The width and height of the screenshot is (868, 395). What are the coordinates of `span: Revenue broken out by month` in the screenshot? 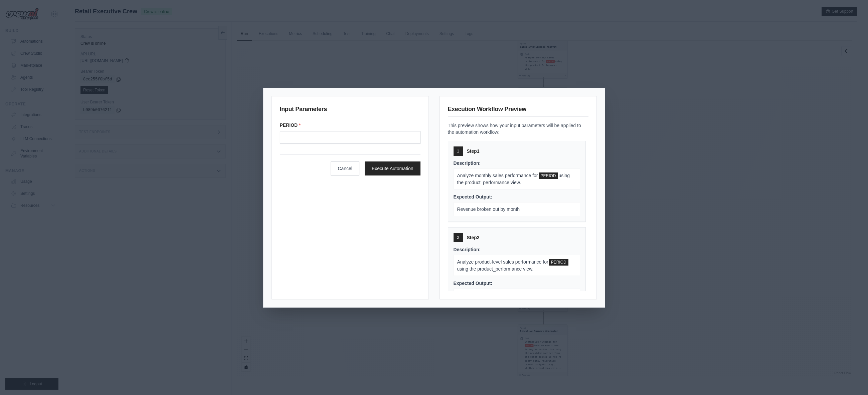 It's located at (488, 209).